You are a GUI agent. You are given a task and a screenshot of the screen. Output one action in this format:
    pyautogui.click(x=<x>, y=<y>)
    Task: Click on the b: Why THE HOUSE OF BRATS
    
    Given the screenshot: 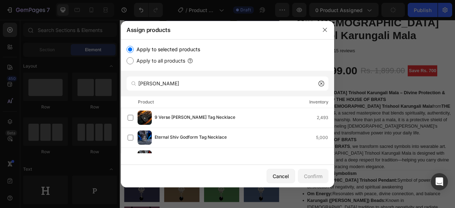 What is the action you would take?
    pyautogui.click(x=262, y=152)
    